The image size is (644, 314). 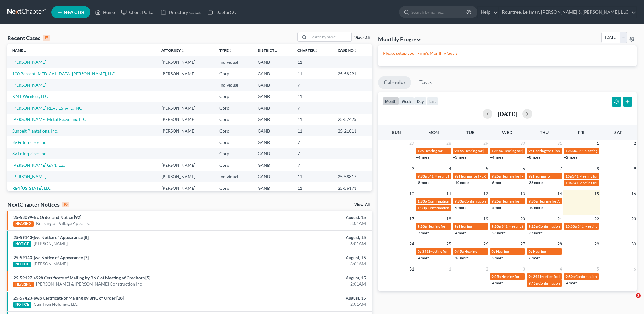 I want to click on h3: Monthly Progress, so click(x=400, y=39).